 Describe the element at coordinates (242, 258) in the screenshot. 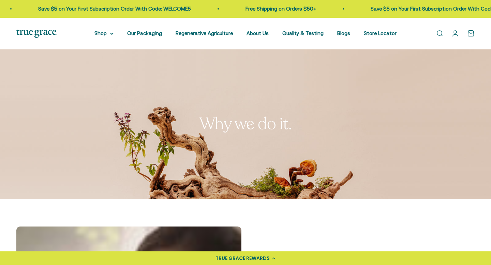

I see `div: TRUE GRACE REWARDS` at that location.